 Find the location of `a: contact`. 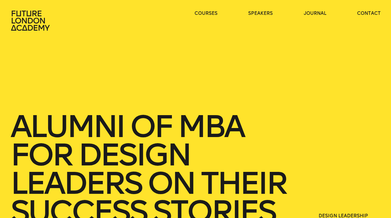

a: contact is located at coordinates (368, 14).